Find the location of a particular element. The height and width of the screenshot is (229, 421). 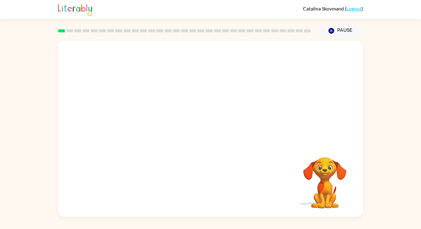

video: Your browser must support playing .mp4 files to use Literably. Please try using another browser. is located at coordinates (325, 178).